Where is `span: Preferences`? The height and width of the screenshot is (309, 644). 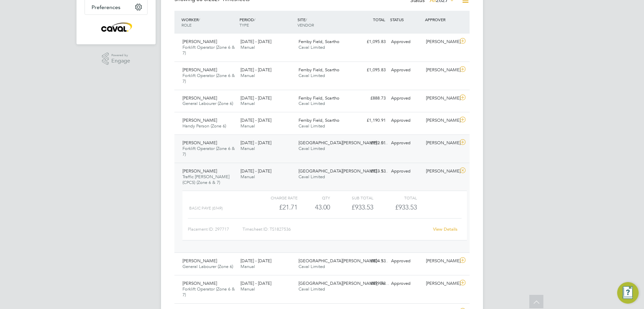
span: Preferences is located at coordinates (106, 7).